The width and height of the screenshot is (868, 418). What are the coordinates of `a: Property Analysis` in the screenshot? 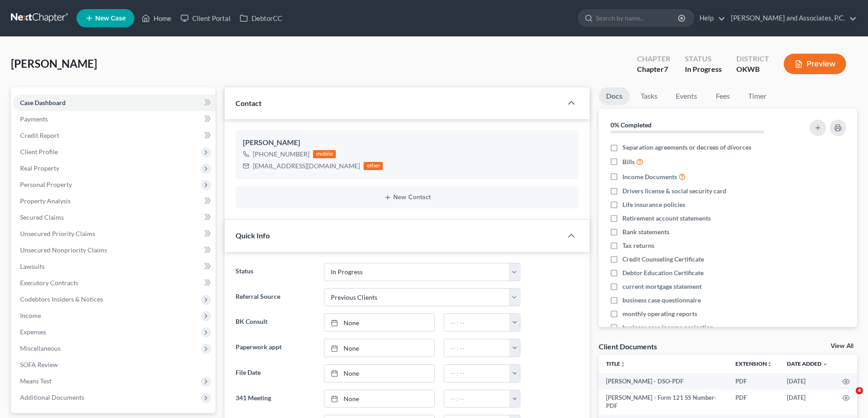 It's located at (114, 201).